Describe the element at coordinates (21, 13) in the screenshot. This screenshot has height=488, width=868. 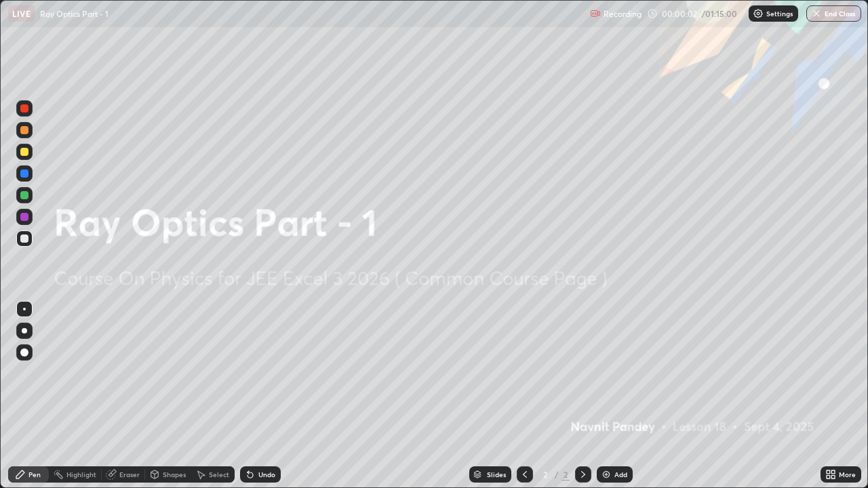
I see `p: LIVE` at that location.